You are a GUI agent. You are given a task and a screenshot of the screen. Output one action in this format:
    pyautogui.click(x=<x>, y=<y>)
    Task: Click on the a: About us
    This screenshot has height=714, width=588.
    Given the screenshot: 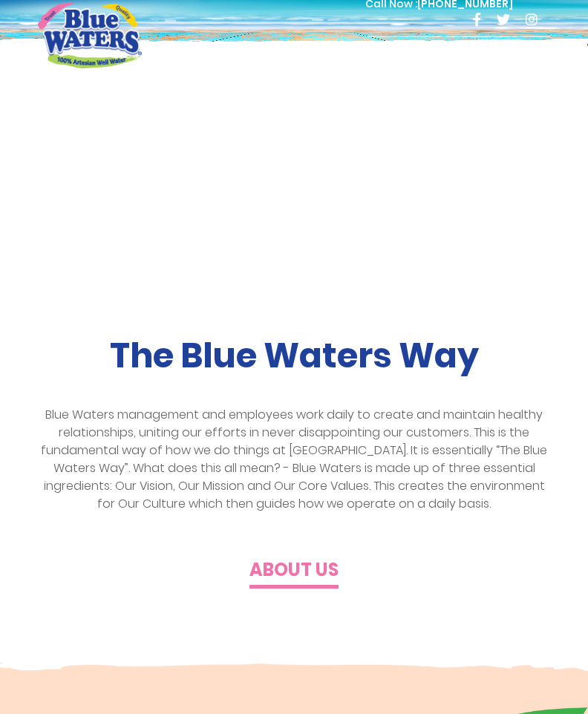 What is the action you would take?
    pyautogui.click(x=294, y=571)
    